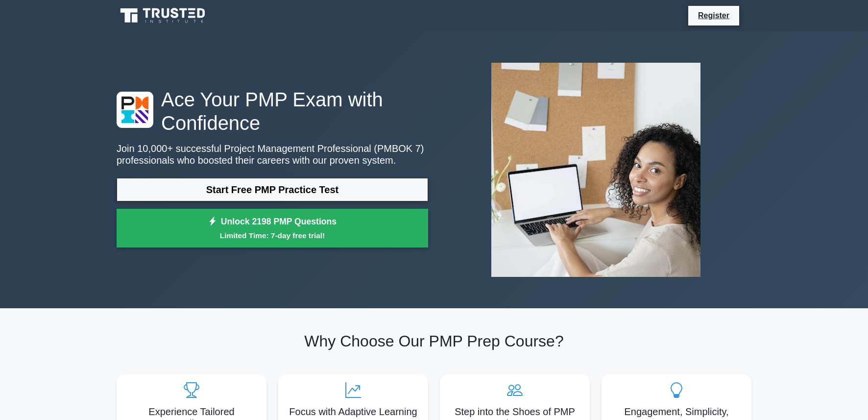  Describe the element at coordinates (714, 15) in the screenshot. I see `a: Register` at that location.